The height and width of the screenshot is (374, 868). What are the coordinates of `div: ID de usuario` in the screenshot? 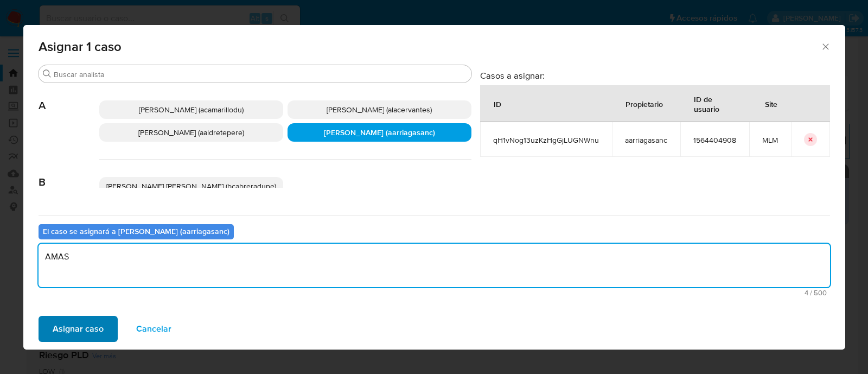 It's located at (715, 104).